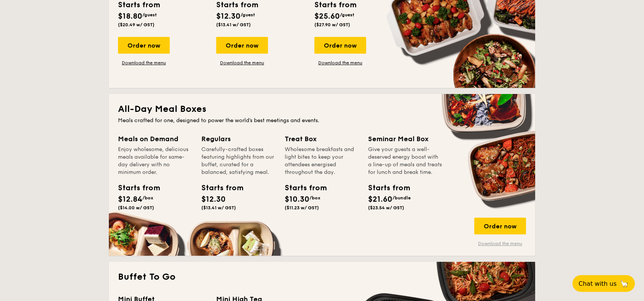  Describe the element at coordinates (155, 161) in the screenshot. I see `div: Enjoy wholesome, delicious meals available for same-day delivery with no minimum order.` at that location.